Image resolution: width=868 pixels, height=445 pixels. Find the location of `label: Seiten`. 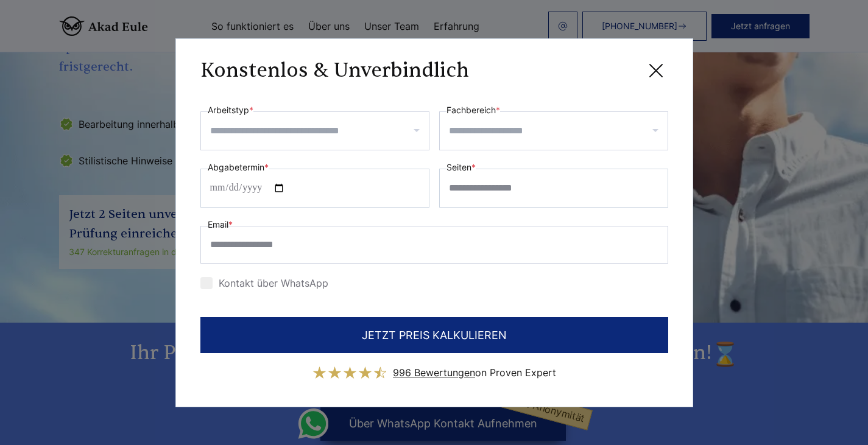

label: Seiten is located at coordinates (461, 168).